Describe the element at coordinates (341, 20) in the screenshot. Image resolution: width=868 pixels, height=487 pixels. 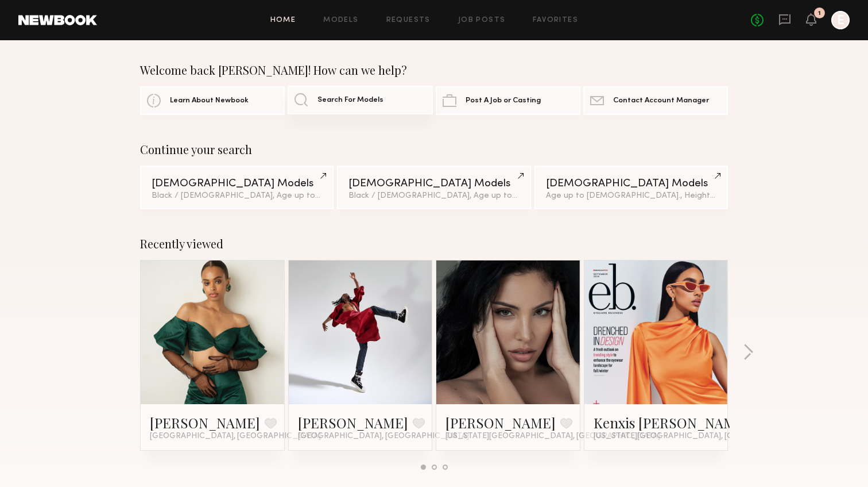
I see `a: Models` at that location.